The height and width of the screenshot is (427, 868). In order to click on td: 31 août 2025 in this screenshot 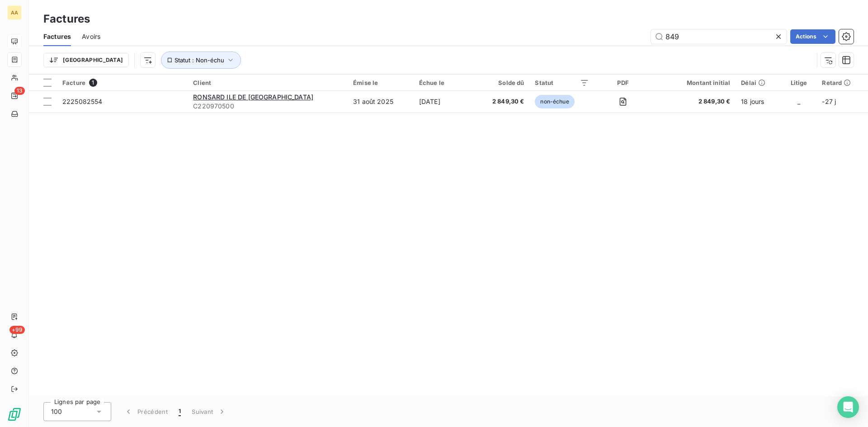, I will do `click(381, 102)`.